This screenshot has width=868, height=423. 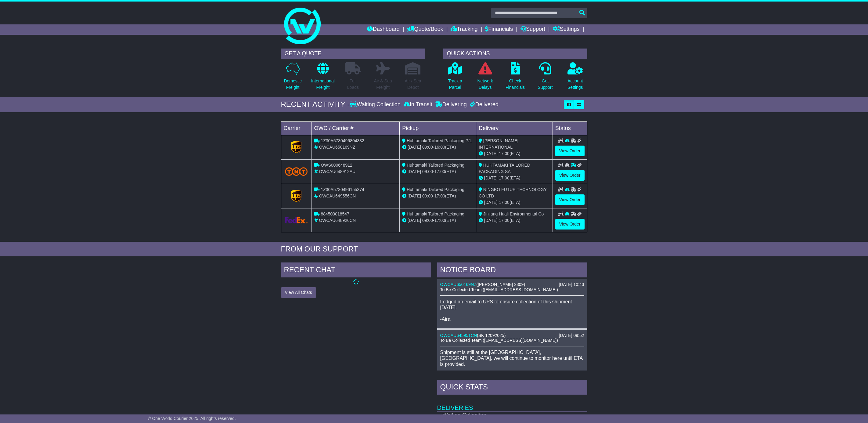 I want to click on div: Delivering, so click(x=451, y=105).